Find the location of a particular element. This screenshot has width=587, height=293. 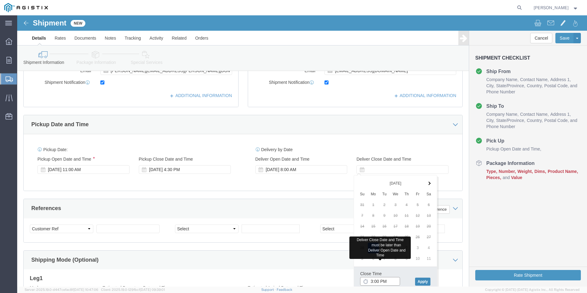

span: Server: 2025.19.0-d447cefac8f is located at coordinates (61, 290).